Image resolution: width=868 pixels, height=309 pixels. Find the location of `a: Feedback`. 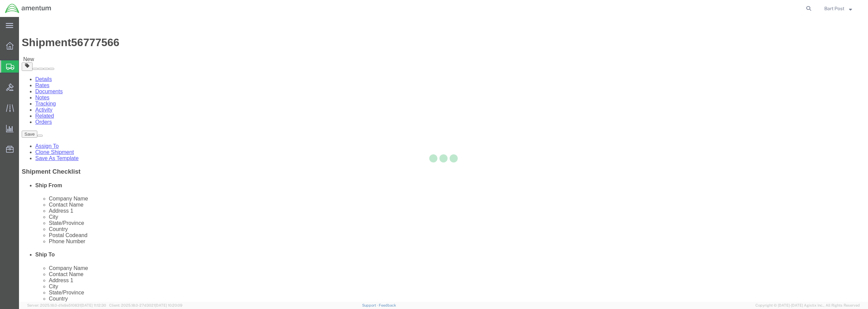

a: Feedback is located at coordinates (387, 305).